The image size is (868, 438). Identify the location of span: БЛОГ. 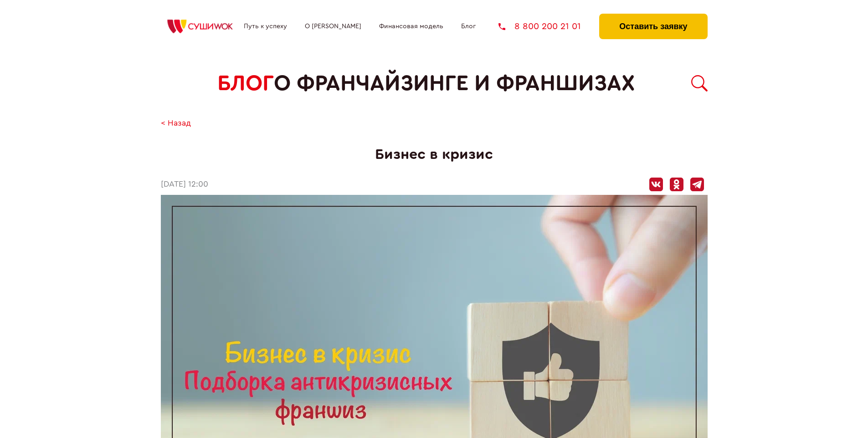
(246, 83).